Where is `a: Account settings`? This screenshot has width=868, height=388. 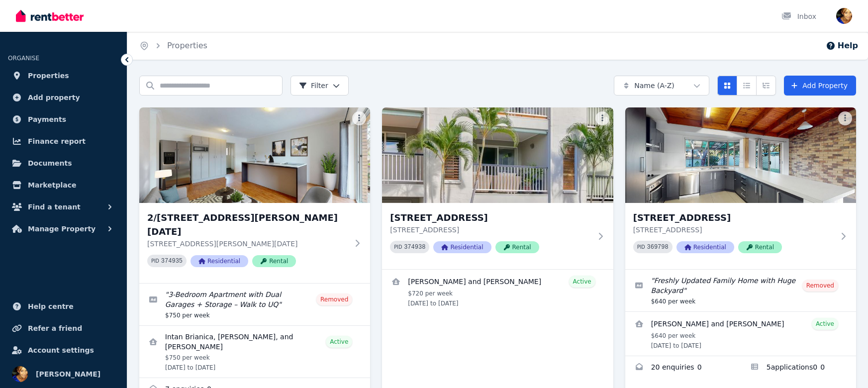 a: Account settings is located at coordinates (63, 350).